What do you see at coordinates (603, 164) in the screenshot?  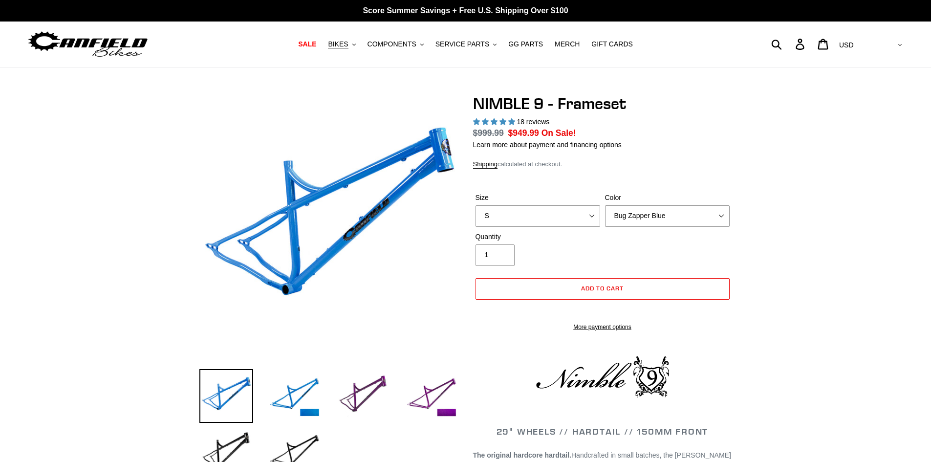 I see `div: calculated at checkout.` at bounding box center [603, 164].